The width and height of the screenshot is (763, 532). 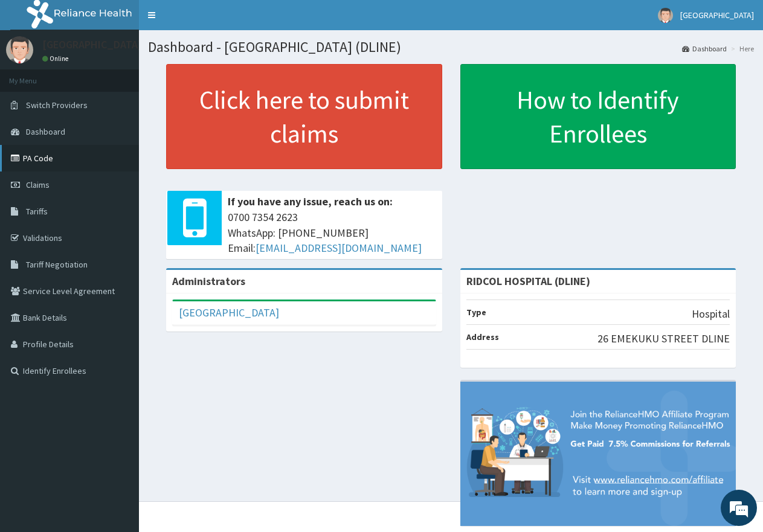 What do you see at coordinates (303, 116) in the screenshot?
I see `a: Click here to submit claims` at bounding box center [303, 116].